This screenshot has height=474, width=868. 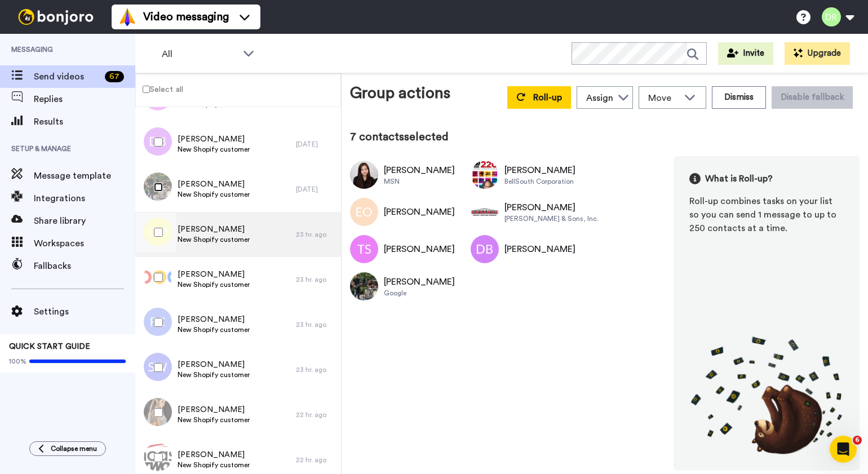 I want to click on img: Image of Brian Lasell, so click(x=485, y=212).